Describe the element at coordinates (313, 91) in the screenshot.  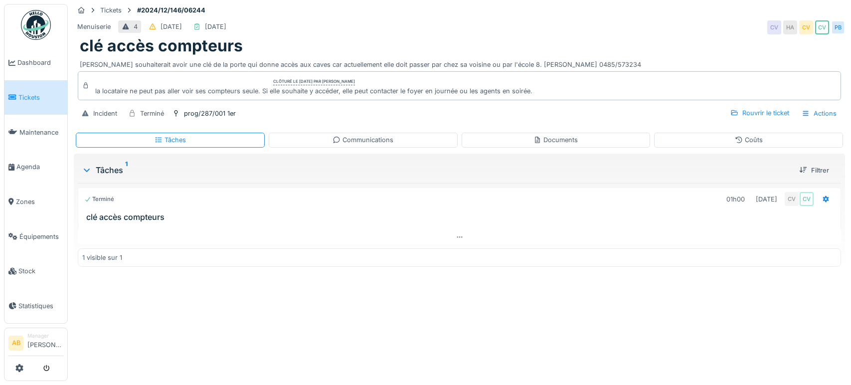
I see `div: la locataire ne peut pas aller voir ses compteurs seule. Si elle souhaite y accéder, elle peut co...` at that location.